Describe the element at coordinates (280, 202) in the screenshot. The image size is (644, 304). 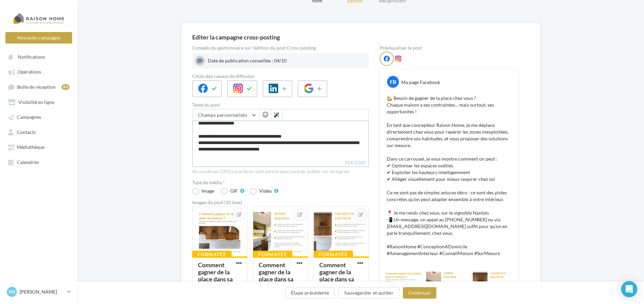
I see `div: Images du post (10 max)` at that location.